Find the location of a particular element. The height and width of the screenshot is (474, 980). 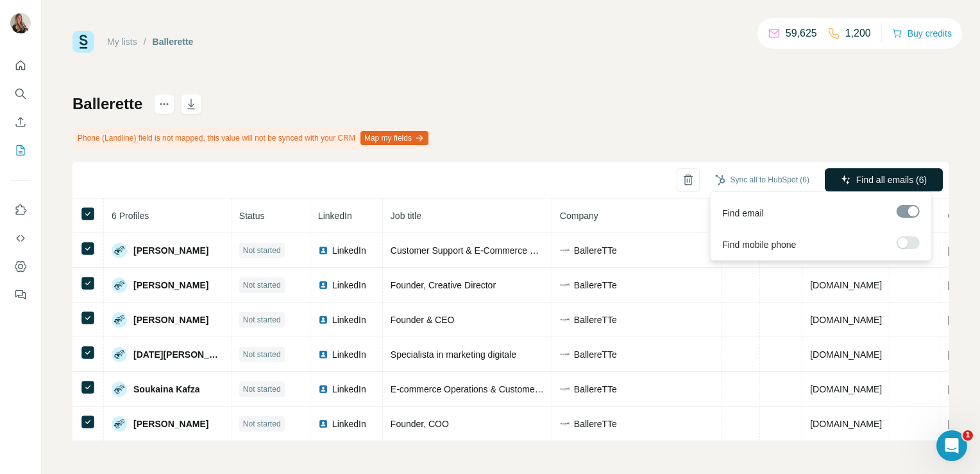

span: Soukaina Kafza is located at coordinates (166, 389).